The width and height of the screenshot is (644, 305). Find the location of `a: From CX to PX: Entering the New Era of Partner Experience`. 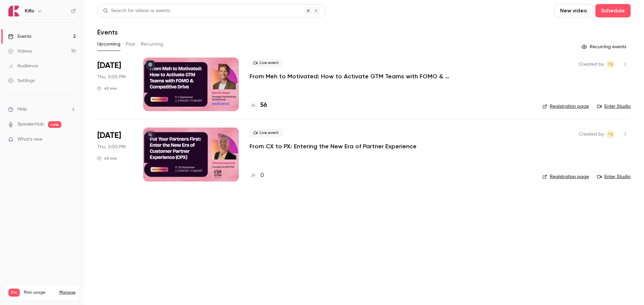

a: From CX to PX: Entering the New Era of Partner Experience is located at coordinates (333, 147).